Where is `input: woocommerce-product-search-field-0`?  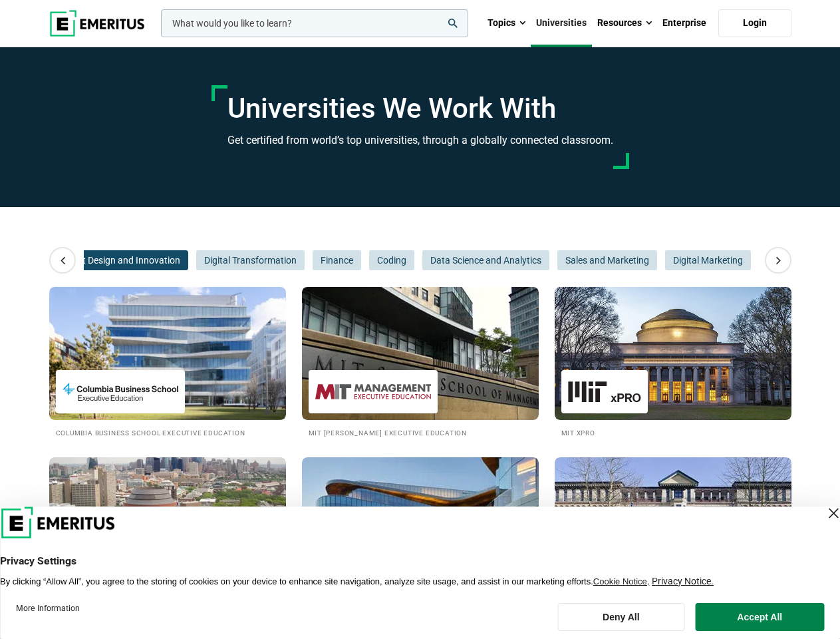 input: woocommerce-product-search-field-0 is located at coordinates (314, 24).